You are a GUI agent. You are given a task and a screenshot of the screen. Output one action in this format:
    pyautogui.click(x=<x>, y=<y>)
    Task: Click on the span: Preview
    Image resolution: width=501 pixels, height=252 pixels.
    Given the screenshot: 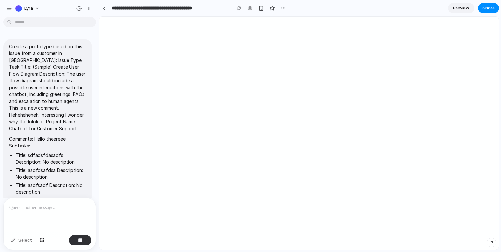 What is the action you would take?
    pyautogui.click(x=461, y=8)
    